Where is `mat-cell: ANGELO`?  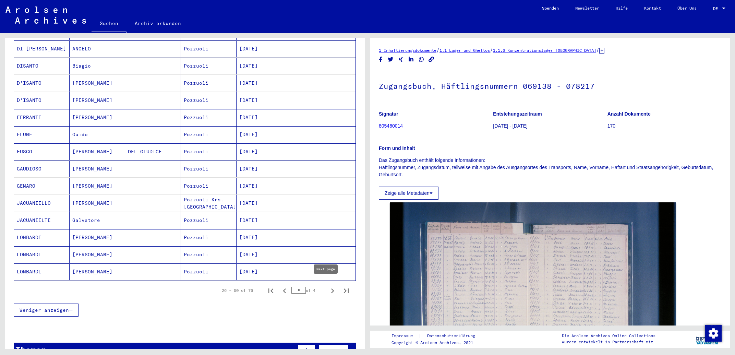 mat-cell: ANGELO is located at coordinates (97, 49).